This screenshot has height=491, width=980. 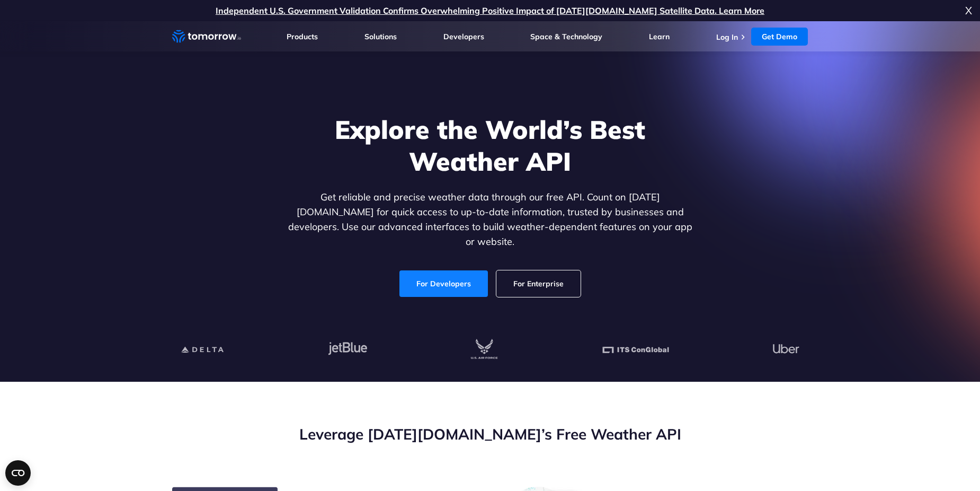 I want to click on a: Log In, so click(x=726, y=37).